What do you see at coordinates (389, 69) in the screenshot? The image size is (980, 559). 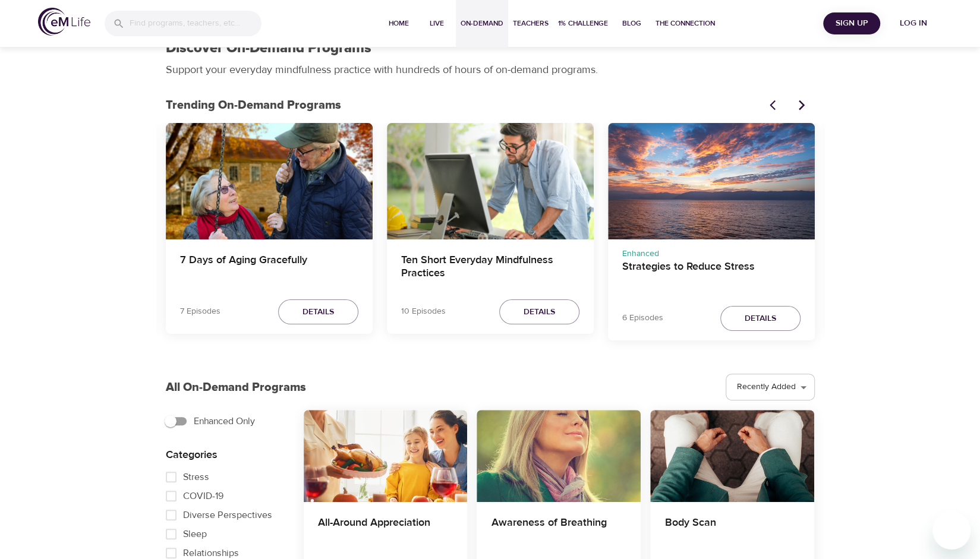 I see `p: Support your everyday mindfulness practice with hundreds of hours of on-demand programs.` at bounding box center [389, 69].